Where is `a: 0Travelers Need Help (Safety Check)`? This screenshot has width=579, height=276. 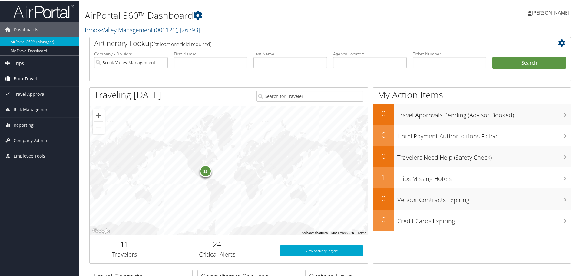 a: 0Travelers Need Help (Safety Check) is located at coordinates (471, 156).